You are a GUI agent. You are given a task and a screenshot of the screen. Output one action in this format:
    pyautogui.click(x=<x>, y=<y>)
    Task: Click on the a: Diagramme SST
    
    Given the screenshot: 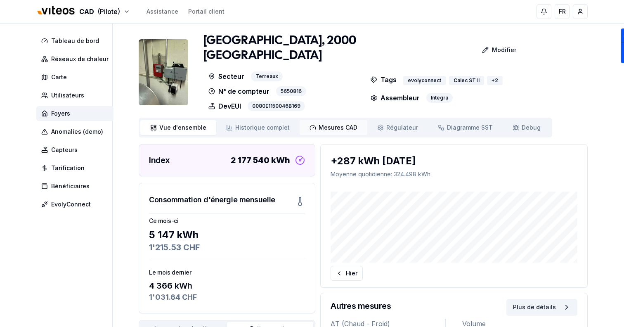 What is the action you would take?
    pyautogui.click(x=465, y=128)
    